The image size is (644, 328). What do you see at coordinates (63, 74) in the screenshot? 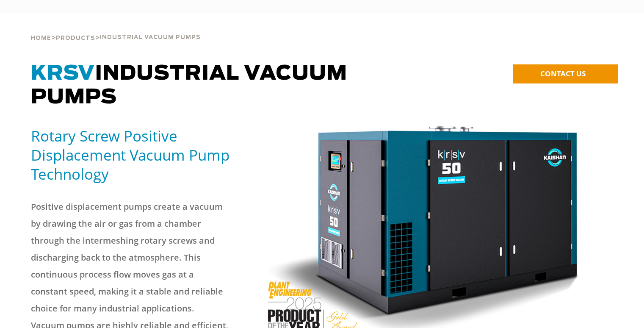
I see `span: KRSV` at bounding box center [63, 74].